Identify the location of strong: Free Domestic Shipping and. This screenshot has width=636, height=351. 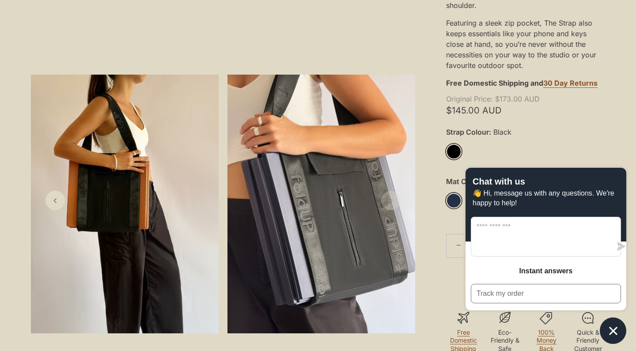
(494, 83).